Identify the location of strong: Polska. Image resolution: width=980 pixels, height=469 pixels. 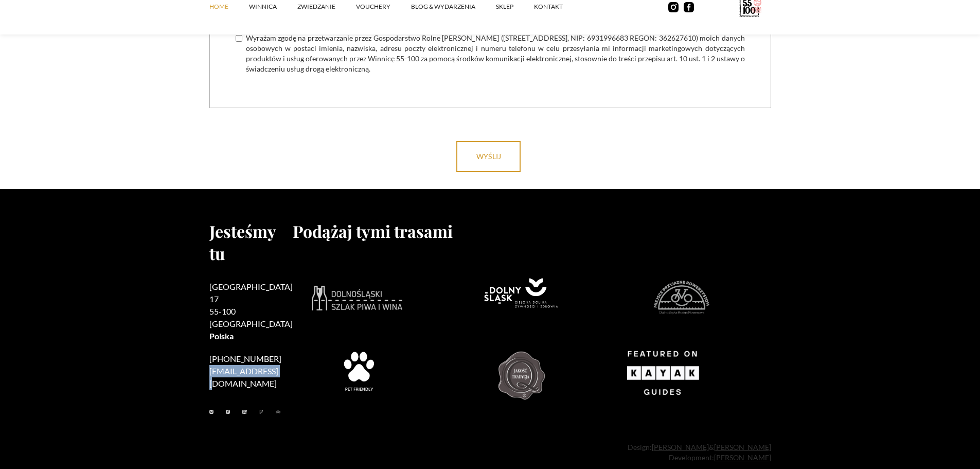
(221, 335).